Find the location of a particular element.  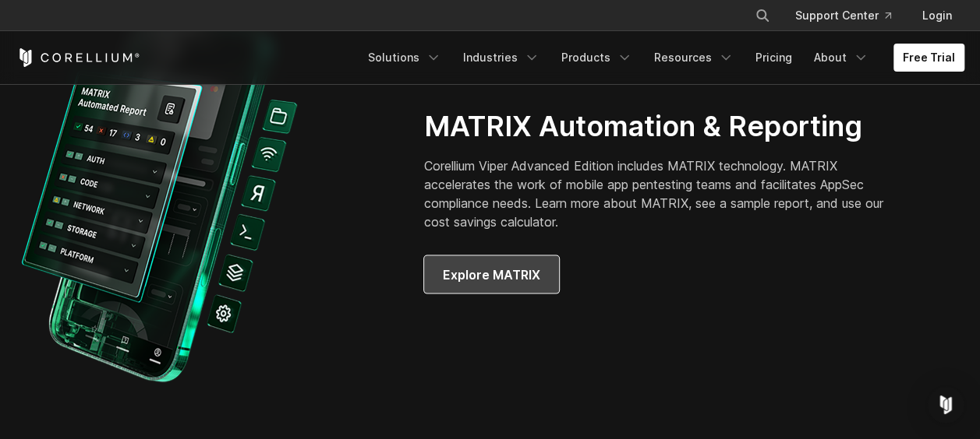

span: Explore MATRIX is located at coordinates (491, 275).